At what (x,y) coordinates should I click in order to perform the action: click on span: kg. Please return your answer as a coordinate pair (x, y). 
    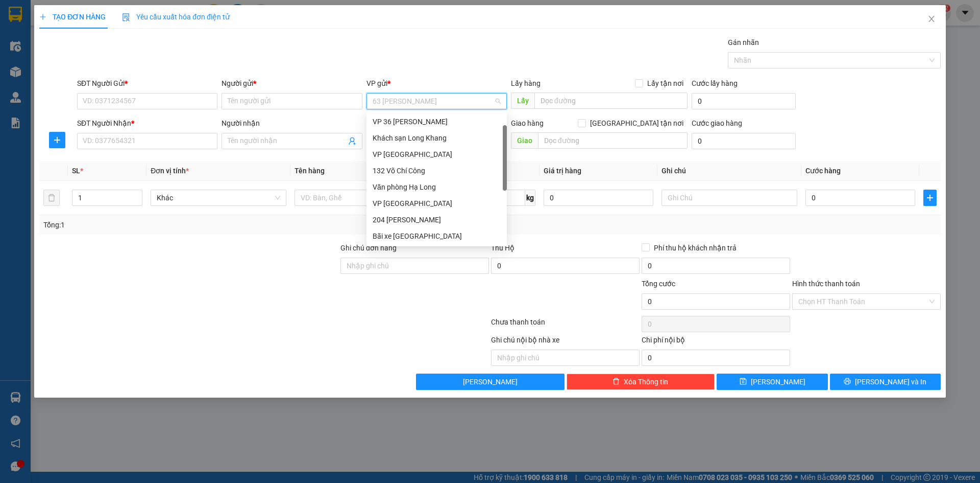
    Looking at the image, I should click on (530, 198).